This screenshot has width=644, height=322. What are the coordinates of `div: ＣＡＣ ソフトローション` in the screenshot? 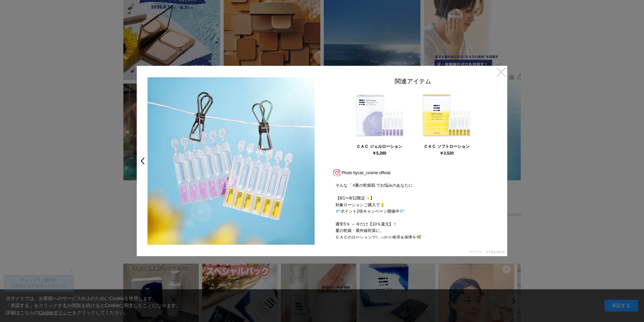 It's located at (447, 147).